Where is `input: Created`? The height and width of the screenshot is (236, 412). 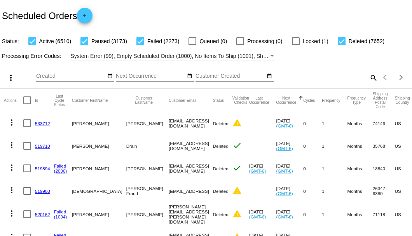
input: Created is located at coordinates (71, 76).